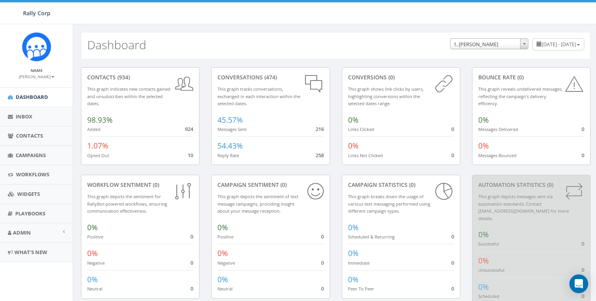 The image size is (596, 301). Describe the element at coordinates (37, 13) in the screenshot. I see `span: Rally Corp` at that location.